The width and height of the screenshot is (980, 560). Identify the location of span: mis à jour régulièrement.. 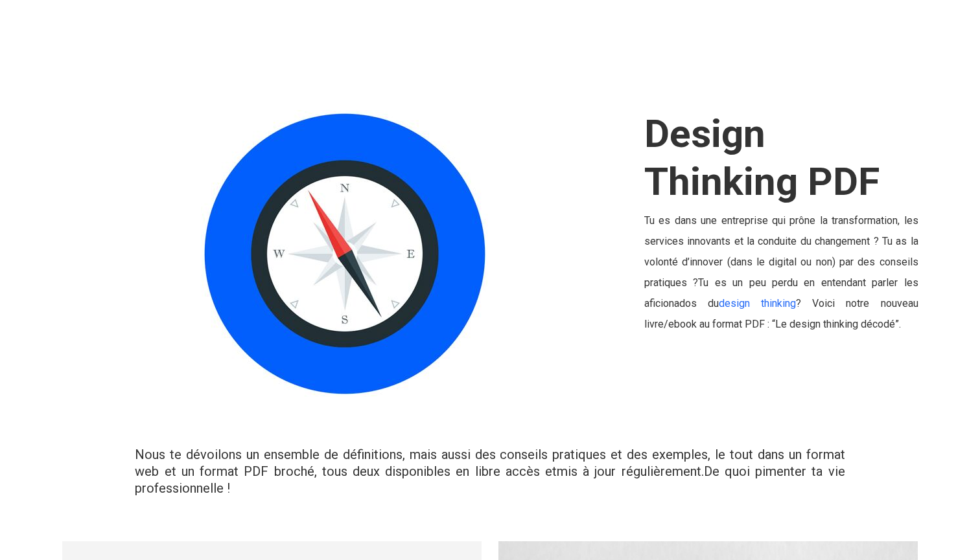
(630, 472).